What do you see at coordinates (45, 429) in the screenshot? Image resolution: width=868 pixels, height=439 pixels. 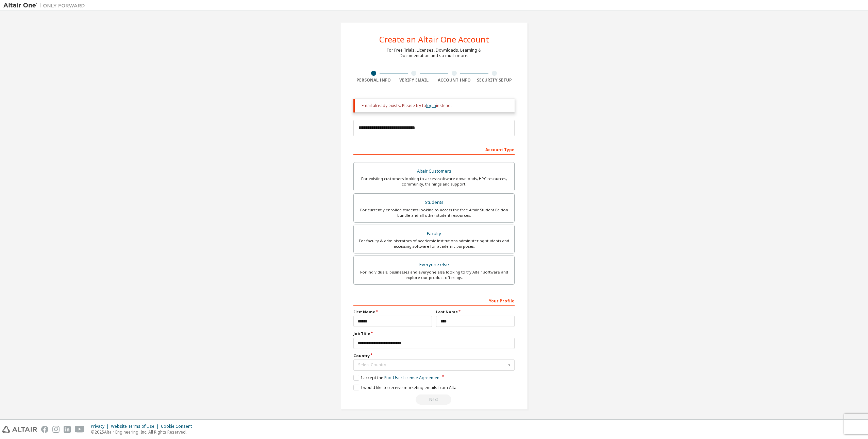 I see `img: facebook.svg` at bounding box center [45, 429].